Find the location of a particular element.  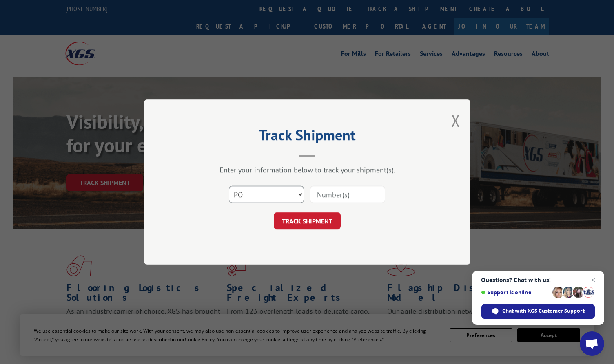

h2: Track Shipment is located at coordinates (307, 137).